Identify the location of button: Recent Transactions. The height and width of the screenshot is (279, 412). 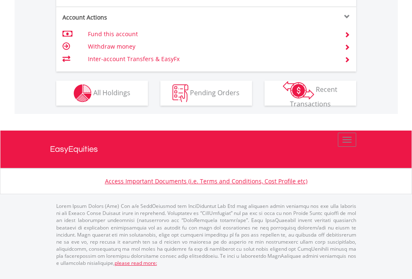
(310, 93).